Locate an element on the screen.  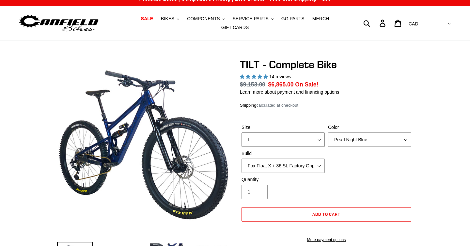
img: Canfield Bikes is located at coordinates (59, 23).